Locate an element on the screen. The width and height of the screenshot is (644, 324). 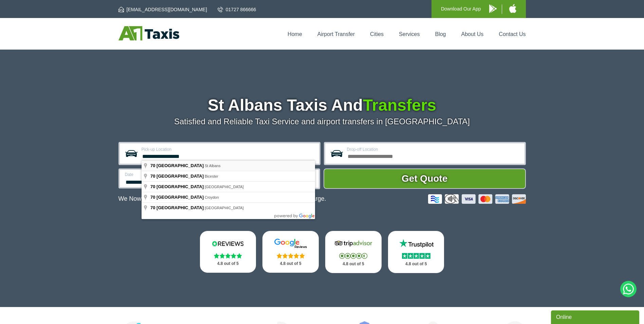
span: Croydon is located at coordinates (212, 198).